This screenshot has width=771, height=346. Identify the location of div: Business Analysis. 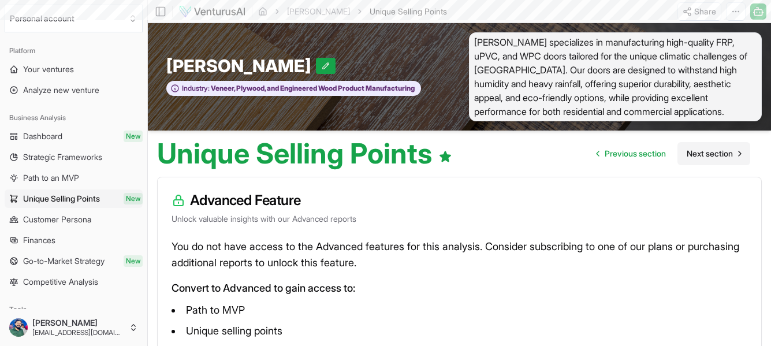
(73, 118).